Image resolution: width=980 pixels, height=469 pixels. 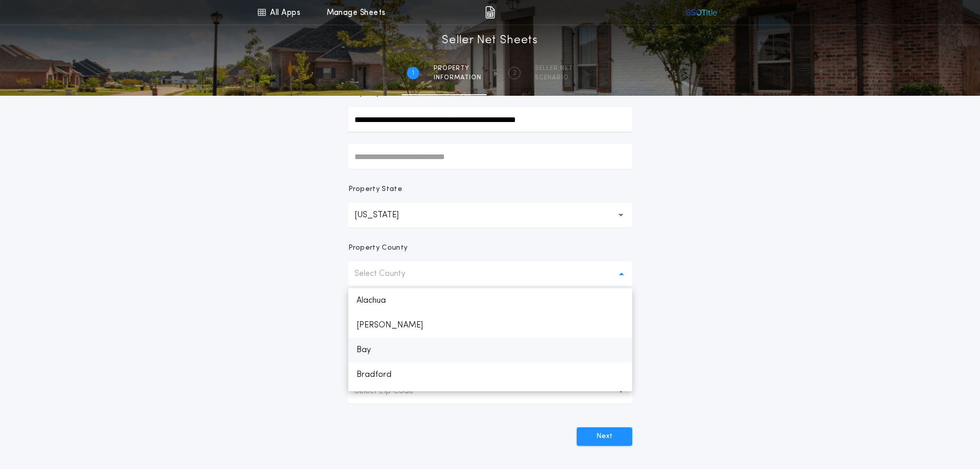 What do you see at coordinates (490, 340) in the screenshot?
I see `ul: Select County` at bounding box center [490, 340].